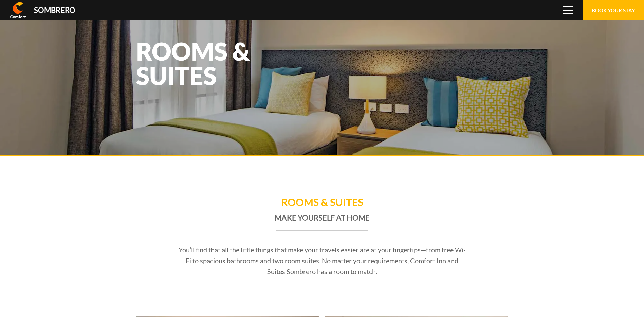  I want to click on img: Comfort Inn & Suites Sombrero, so click(18, 10).